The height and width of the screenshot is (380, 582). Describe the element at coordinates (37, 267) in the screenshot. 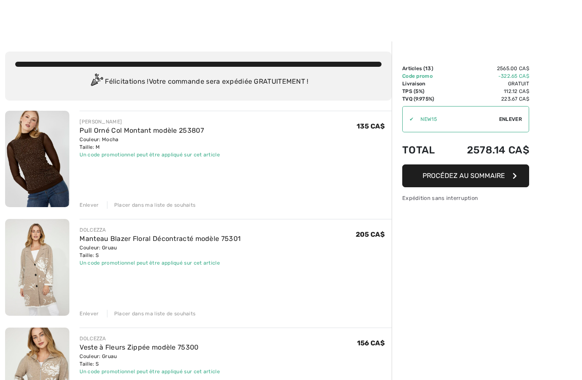

I see `img: Manteau Blazer Floral Décontracté modèle 75301` at that location.